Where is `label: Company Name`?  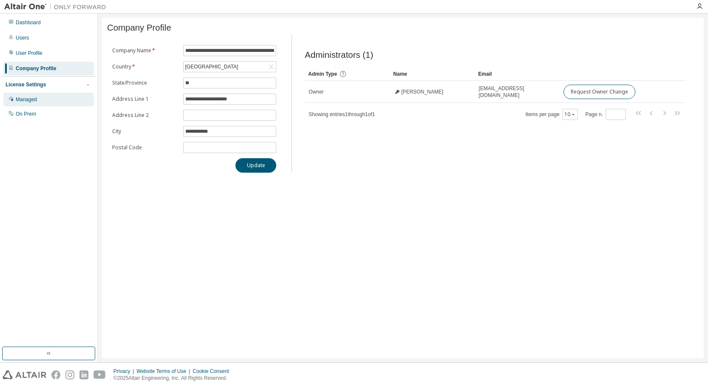
label: Company Name is located at coordinates (145, 51).